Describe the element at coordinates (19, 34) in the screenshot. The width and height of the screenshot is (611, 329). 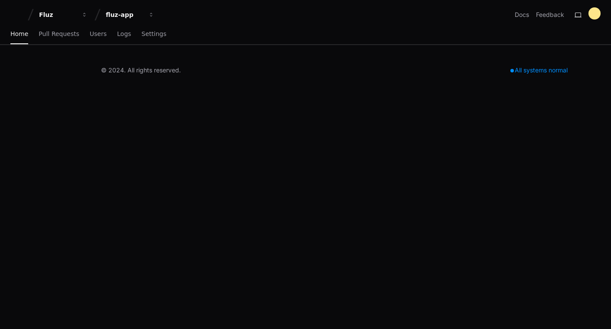
I see `span: Home` at that location.